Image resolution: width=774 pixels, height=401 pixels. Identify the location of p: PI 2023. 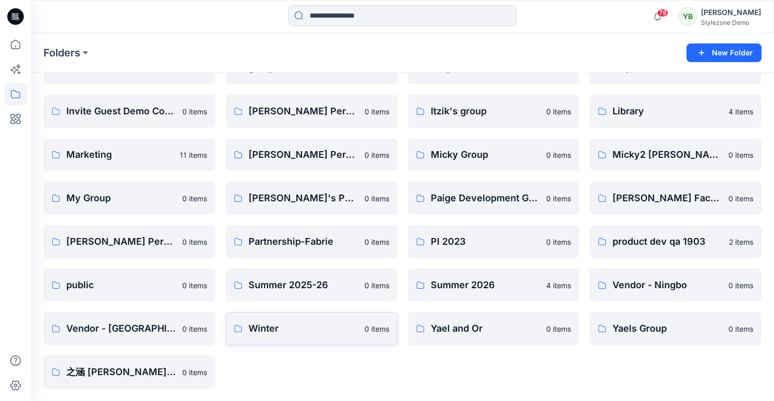
(486, 242).